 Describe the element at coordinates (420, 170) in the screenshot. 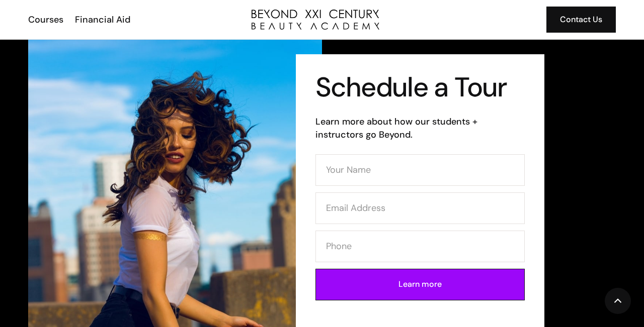

I see `input: Your Name` at that location.